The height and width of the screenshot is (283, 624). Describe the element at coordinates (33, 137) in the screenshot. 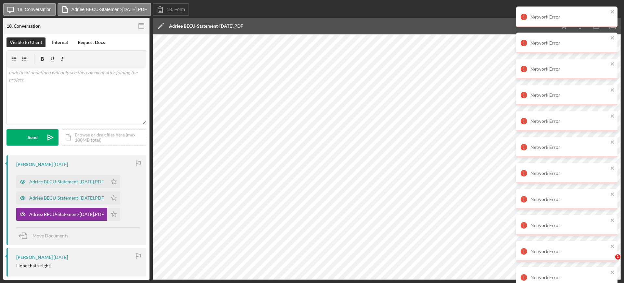

I see `button: Send` at that location.